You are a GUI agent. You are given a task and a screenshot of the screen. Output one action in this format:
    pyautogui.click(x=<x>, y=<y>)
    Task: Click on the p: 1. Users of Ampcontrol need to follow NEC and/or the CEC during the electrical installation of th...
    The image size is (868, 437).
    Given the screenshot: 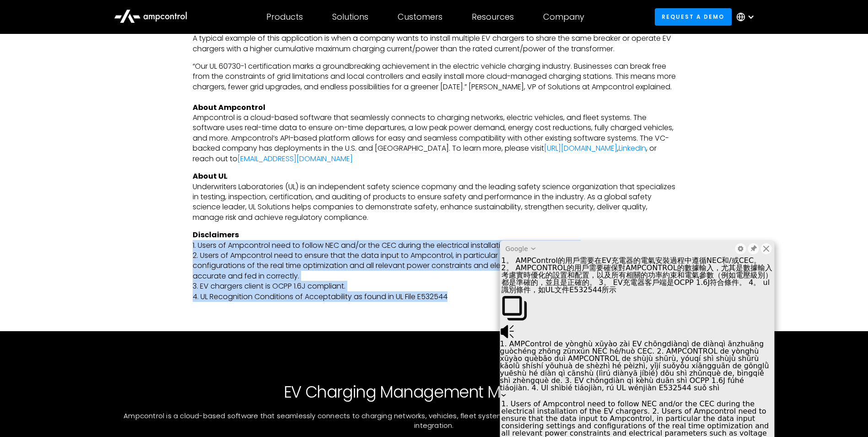 What is the action you would take?
    pyautogui.click(x=434, y=266)
    